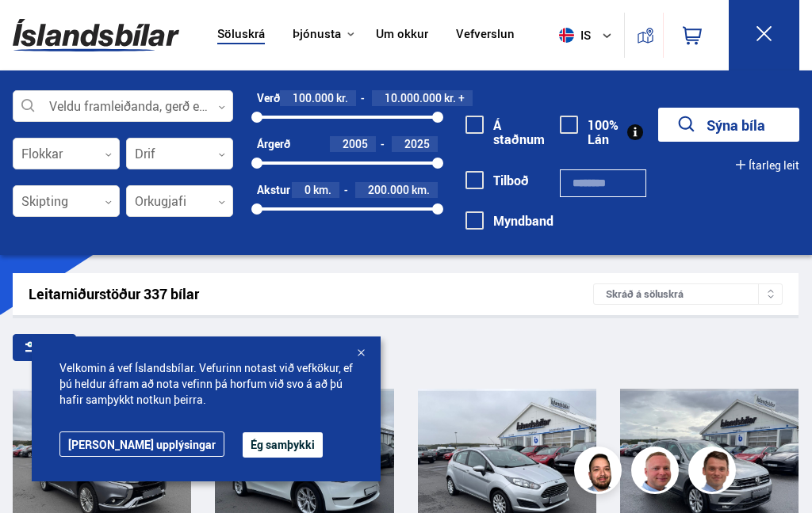 The width and height of the screenshot is (812, 513). I want to click on button: Þjónusta, so click(316, 34).